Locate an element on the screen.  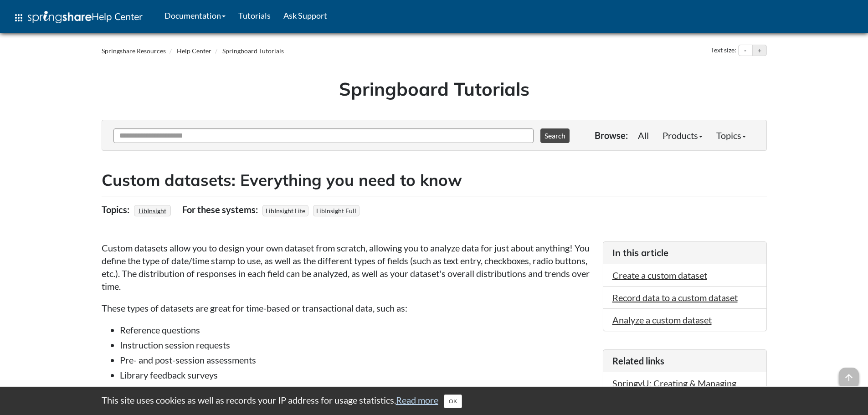
a: arrow_upward is located at coordinates (849, 374).